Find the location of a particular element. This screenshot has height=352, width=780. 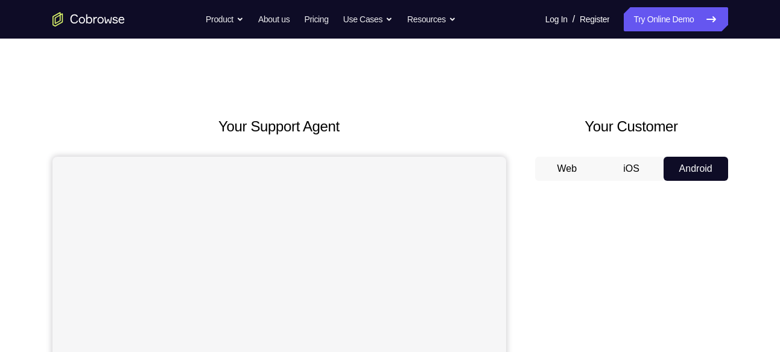

button: Web is located at coordinates (567, 169).